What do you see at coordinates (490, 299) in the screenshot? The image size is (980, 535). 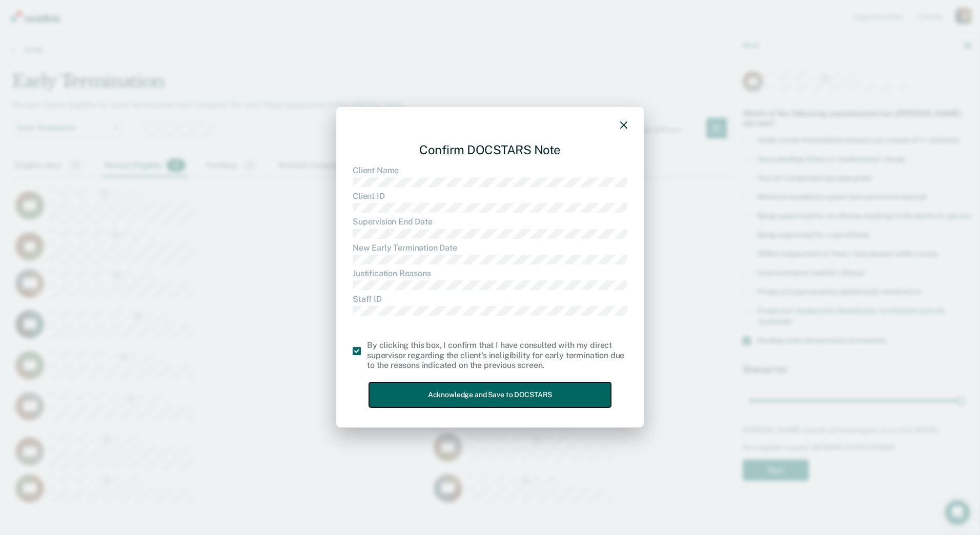 I see `dt: Staff ID` at bounding box center [490, 299].